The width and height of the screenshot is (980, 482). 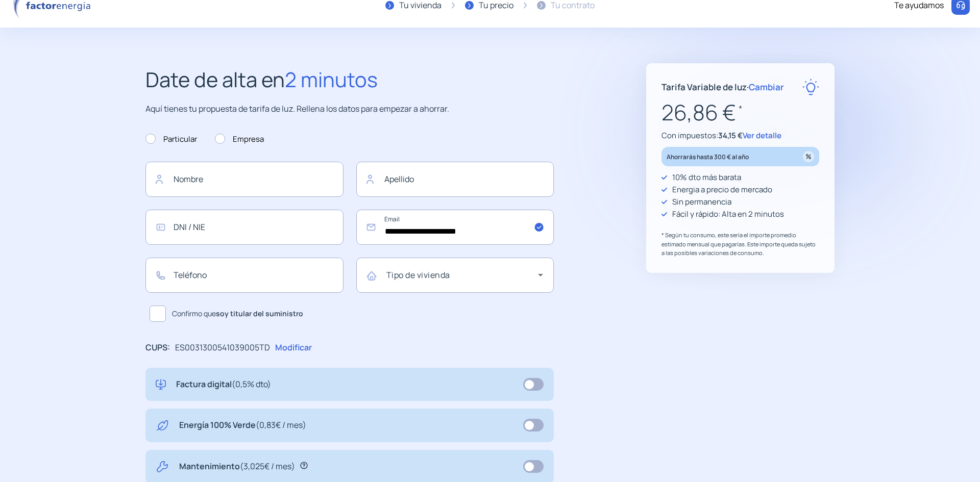 I want to click on p: Mantenimiento, so click(x=237, y=467).